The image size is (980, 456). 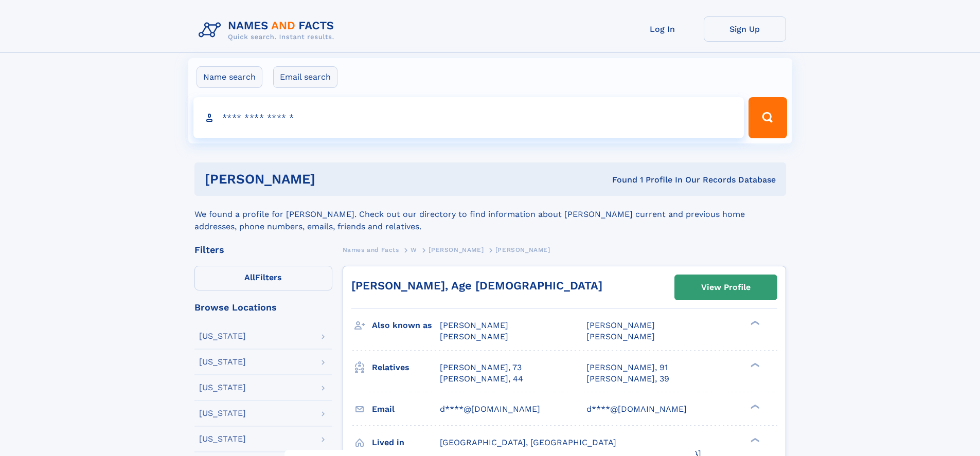 I want to click on h3: Relatives, so click(x=406, y=368).